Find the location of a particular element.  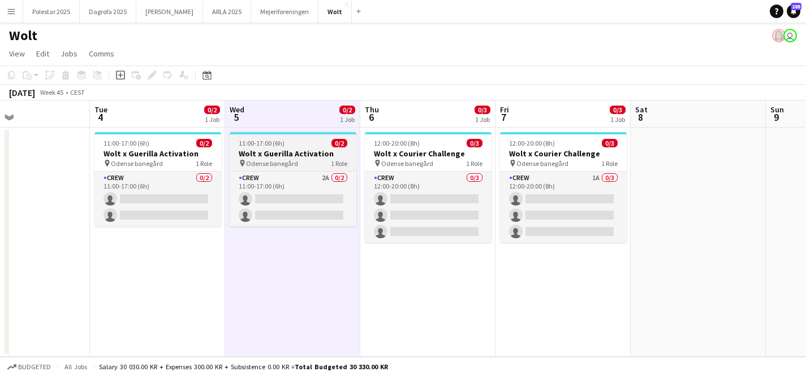

a: 285 is located at coordinates (793, 11).